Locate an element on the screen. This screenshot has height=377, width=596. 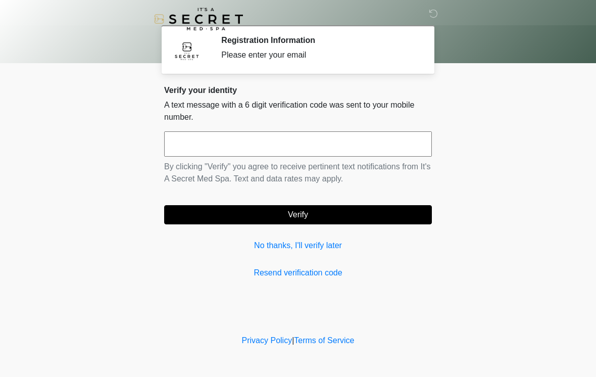
img: Agent Avatar is located at coordinates (187, 51).